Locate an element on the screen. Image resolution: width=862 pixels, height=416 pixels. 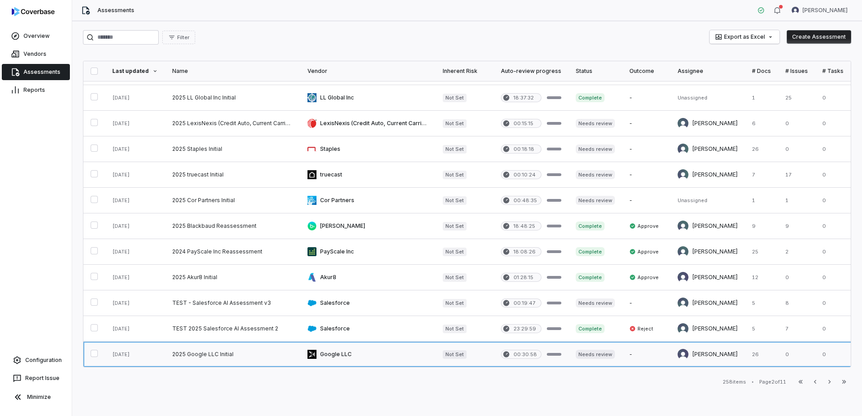
div: 258 items is located at coordinates (734, 382).